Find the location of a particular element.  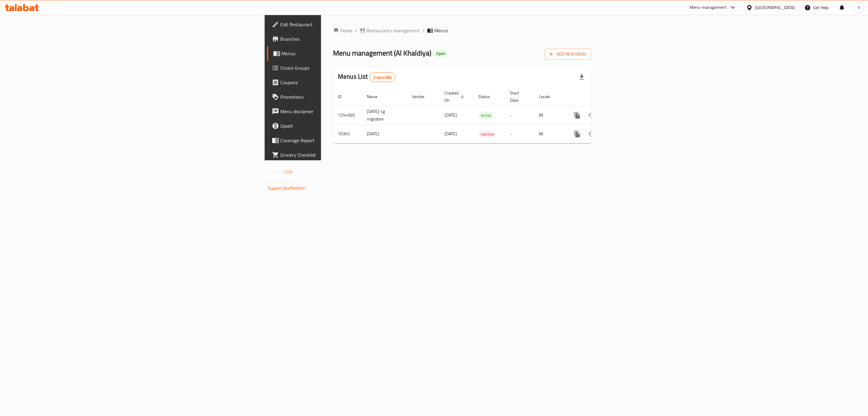

button: Add New Menu is located at coordinates (568, 54).